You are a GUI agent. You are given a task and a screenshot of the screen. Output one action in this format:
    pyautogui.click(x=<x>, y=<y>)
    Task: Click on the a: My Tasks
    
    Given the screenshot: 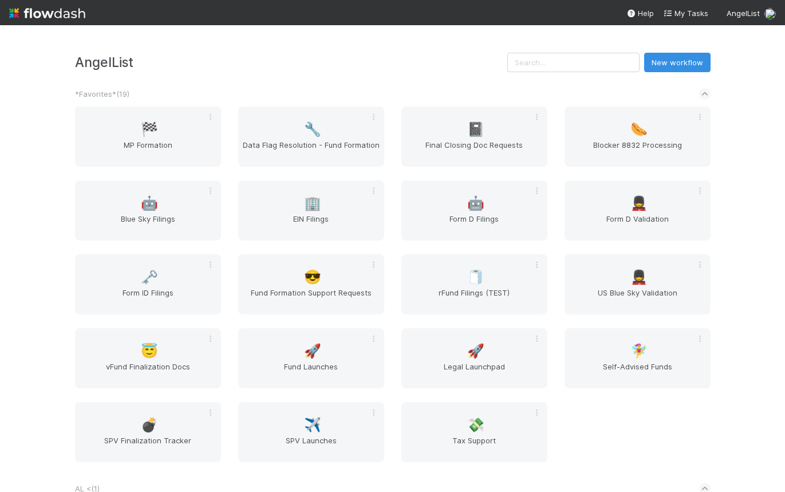 What is the action you would take?
    pyautogui.click(x=686, y=13)
    